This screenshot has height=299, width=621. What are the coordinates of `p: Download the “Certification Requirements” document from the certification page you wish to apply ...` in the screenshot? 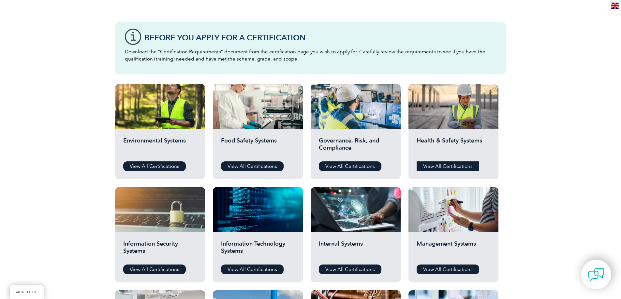 It's located at (310, 55).